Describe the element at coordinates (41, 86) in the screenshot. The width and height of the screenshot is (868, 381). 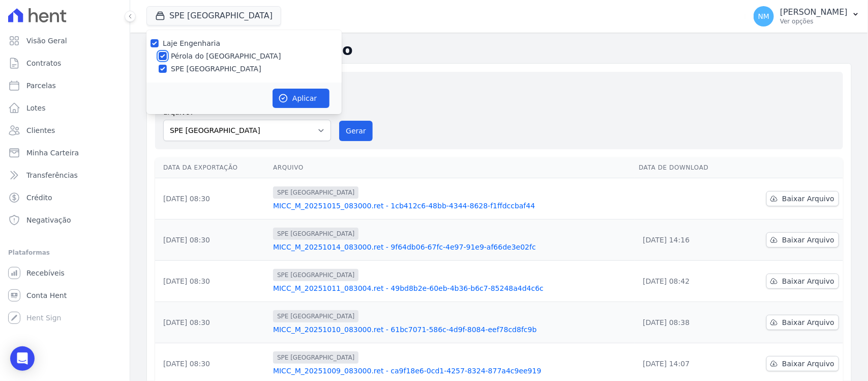
I see `span: Parcelas` at that location.